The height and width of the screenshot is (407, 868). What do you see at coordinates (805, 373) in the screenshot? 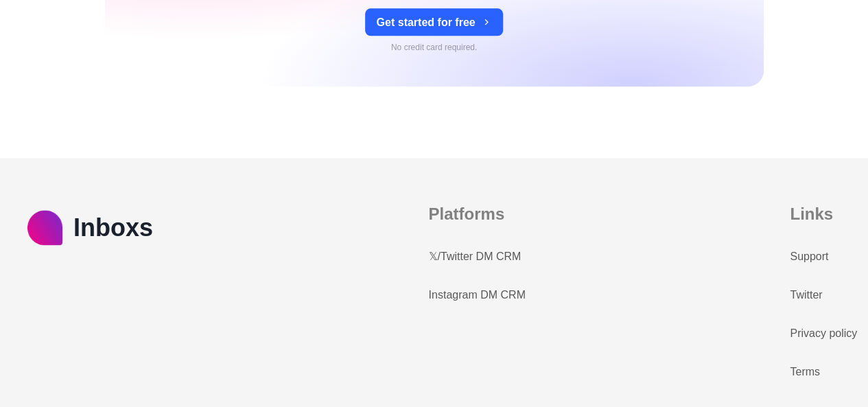
I see `a: Terms` at bounding box center [805, 373].